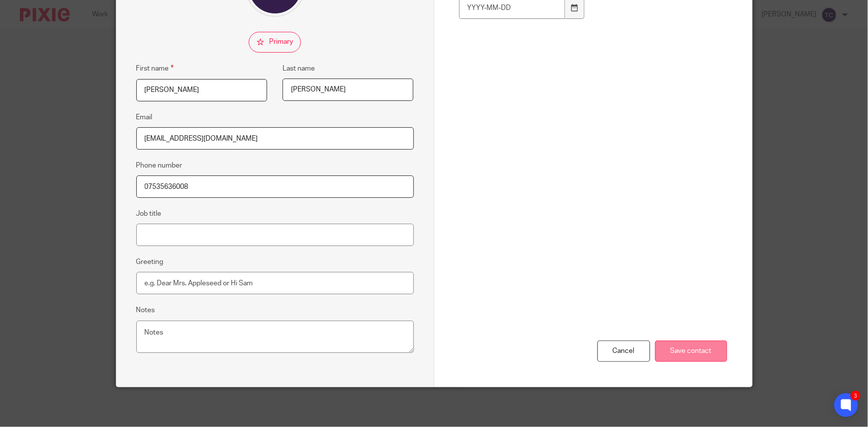 The width and height of the screenshot is (868, 427). What do you see at coordinates (856, 396) in the screenshot?
I see `div: 3` at bounding box center [856, 396].